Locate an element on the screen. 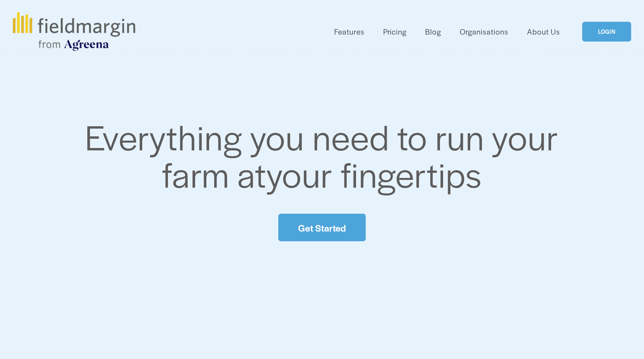 The width and height of the screenshot is (644, 359). span: Everything you need to run your farm at is located at coordinates (326, 155).